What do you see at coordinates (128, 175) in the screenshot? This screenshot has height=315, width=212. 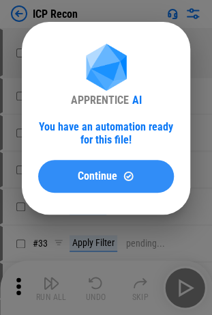 I see `img: Continue` at bounding box center [128, 175].